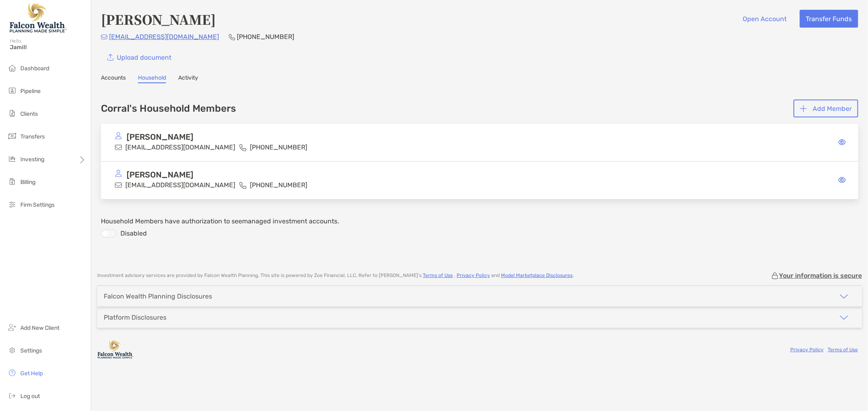 The image size is (868, 411). Describe the element at coordinates (188, 79) in the screenshot. I see `a: Activity` at that location.